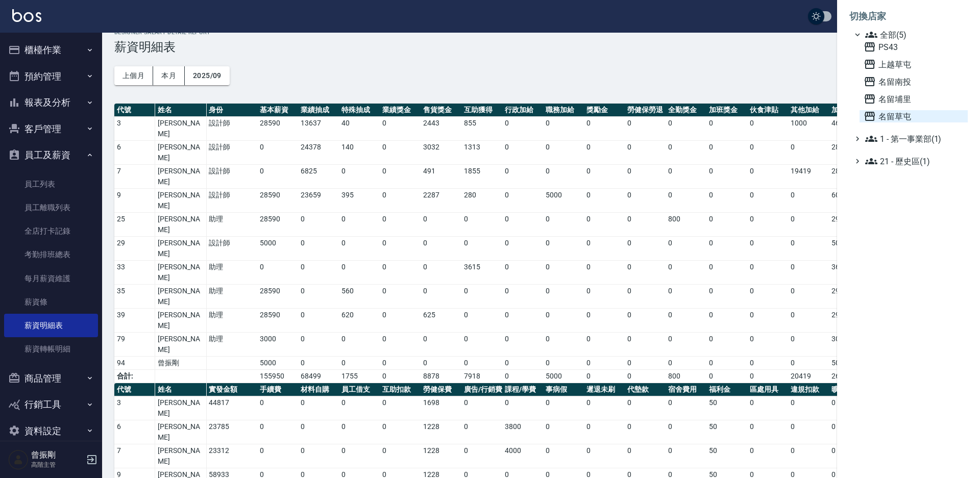 Image resolution: width=980 pixels, height=478 pixels. I want to click on span: 1 - 第一事業部(1), so click(914, 139).